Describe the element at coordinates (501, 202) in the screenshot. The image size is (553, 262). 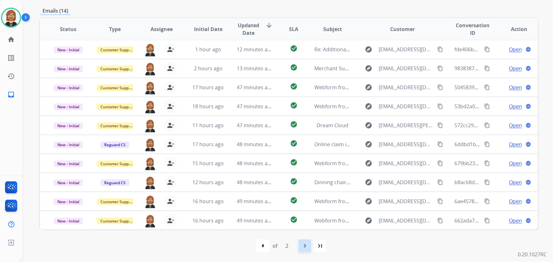
I see `span: 6ae4578a-02af-4fa5-ad12-31f0e4103ac5` at that location.